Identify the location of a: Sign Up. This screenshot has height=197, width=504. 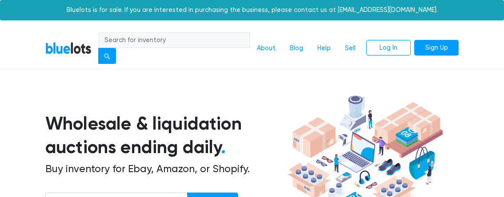
(436, 48).